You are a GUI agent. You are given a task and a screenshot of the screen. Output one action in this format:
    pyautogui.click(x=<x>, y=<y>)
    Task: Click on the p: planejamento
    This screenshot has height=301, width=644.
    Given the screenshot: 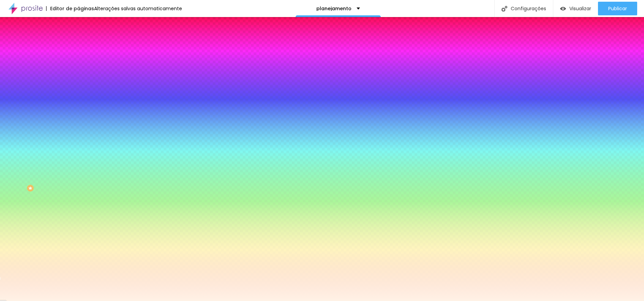 What is the action you would take?
    pyautogui.click(x=334, y=9)
    